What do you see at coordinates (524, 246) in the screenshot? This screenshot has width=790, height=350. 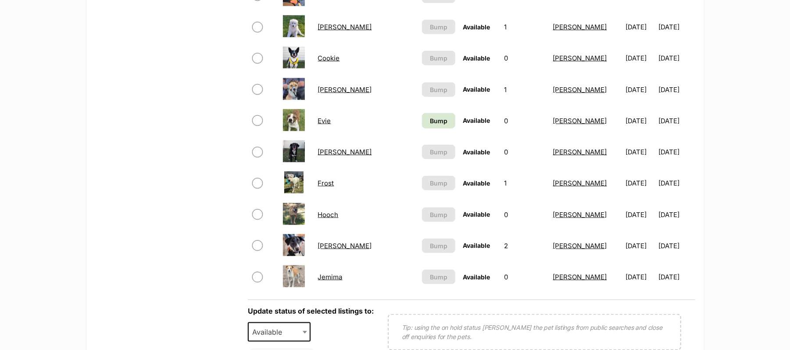 I see `td: 2` at bounding box center [524, 246].